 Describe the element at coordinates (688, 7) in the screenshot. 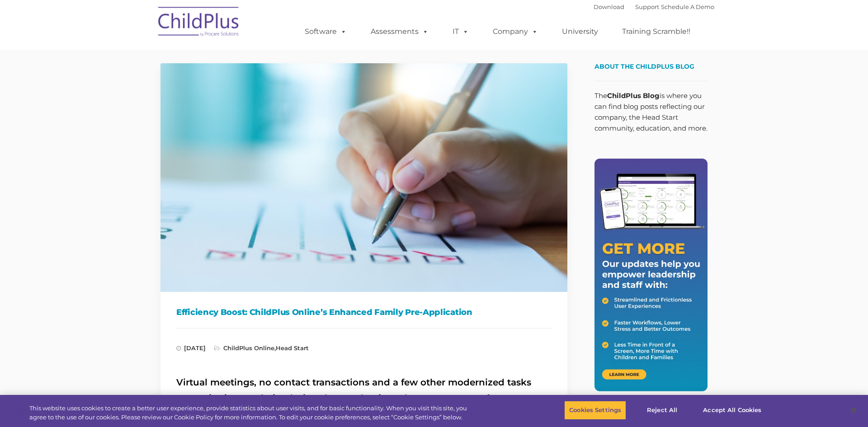

I see `a: Schedule A Demo` at that location.